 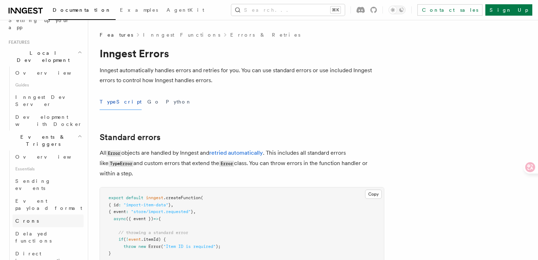 I want to click on span: Guides, so click(x=48, y=85).